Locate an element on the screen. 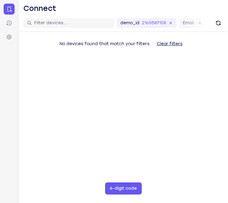 This screenshot has width=228, height=203. button: Refresh is located at coordinates (219, 23).